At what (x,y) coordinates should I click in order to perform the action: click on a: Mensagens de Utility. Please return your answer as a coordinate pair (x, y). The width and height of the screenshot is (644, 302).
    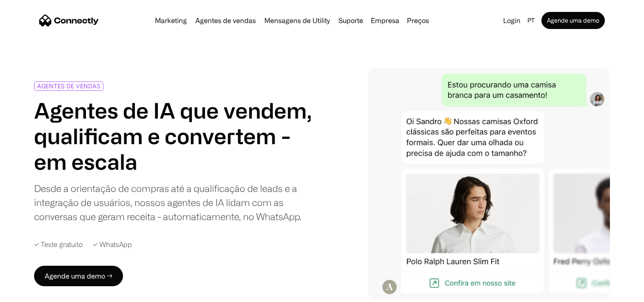
    Looking at the image, I should click on (297, 20).